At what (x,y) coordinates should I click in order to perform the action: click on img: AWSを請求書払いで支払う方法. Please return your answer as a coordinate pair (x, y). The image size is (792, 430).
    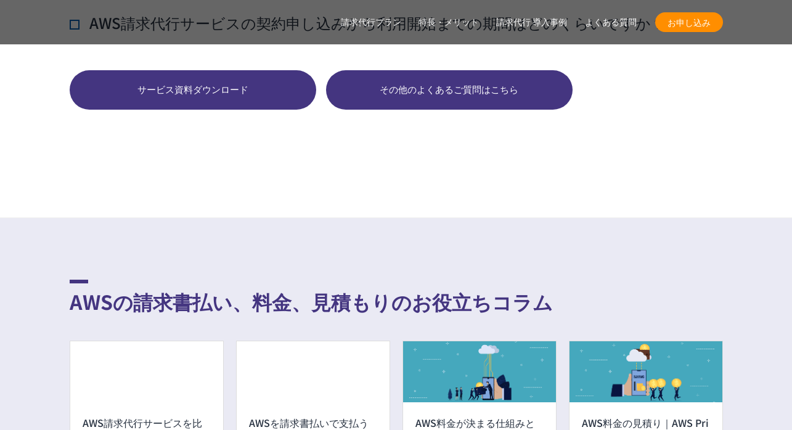
    Looking at the image, I should click on (313, 372).